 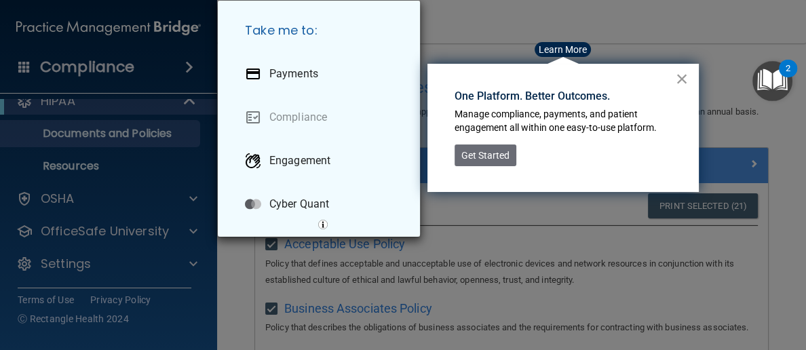 What do you see at coordinates (682, 79) in the screenshot?
I see `button: Close` at bounding box center [682, 79].